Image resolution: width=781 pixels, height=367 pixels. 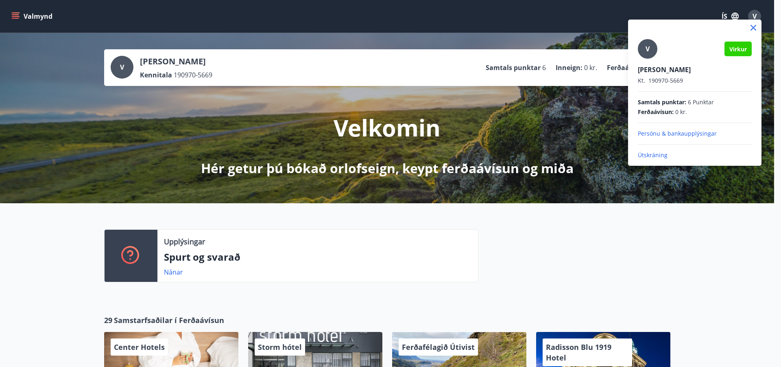 What do you see at coordinates (681, 112) in the screenshot?
I see `span: 0 kr.` at bounding box center [681, 112].